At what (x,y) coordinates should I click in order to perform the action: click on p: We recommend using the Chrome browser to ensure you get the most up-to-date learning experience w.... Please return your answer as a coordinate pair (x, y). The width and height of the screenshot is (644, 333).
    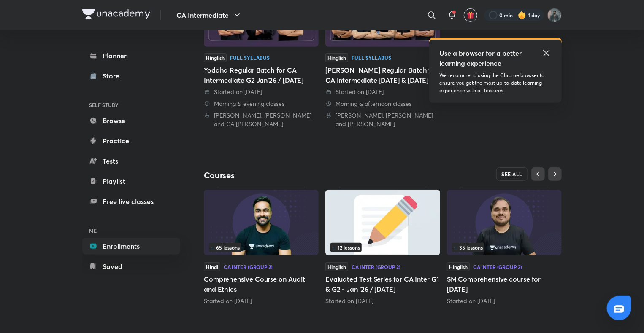
    Looking at the image, I should click on (495, 83).